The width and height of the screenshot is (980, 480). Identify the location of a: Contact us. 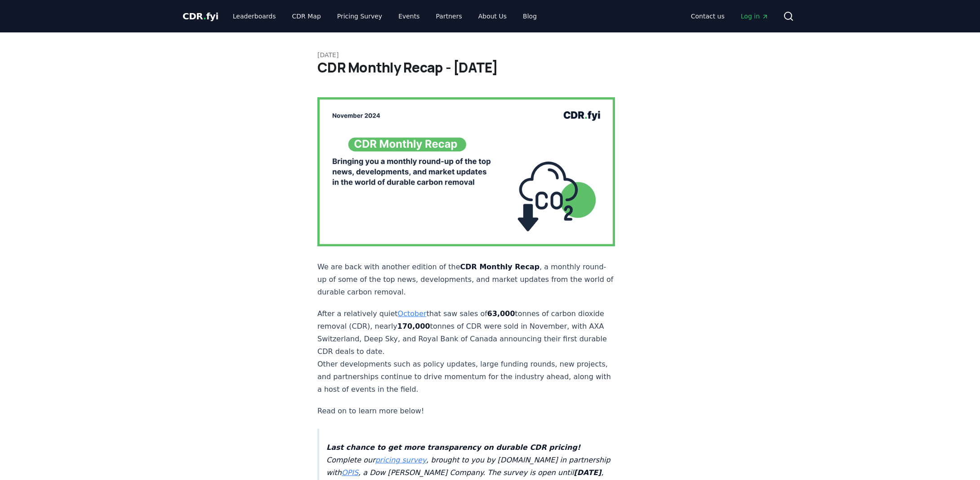
(708, 16).